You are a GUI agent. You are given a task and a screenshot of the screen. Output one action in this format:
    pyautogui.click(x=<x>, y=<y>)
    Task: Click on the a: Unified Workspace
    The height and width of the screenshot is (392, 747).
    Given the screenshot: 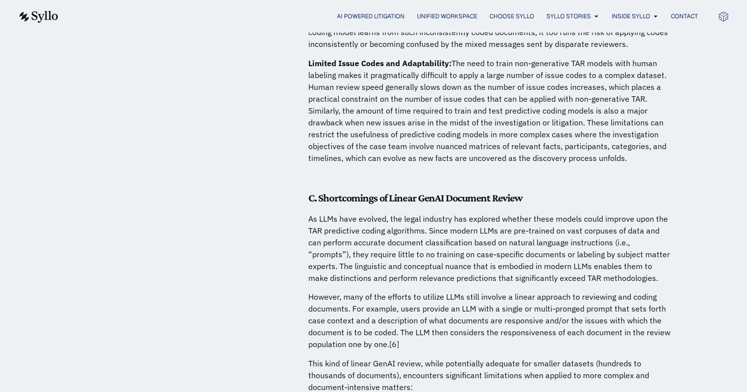 What is the action you would take?
    pyautogui.click(x=447, y=16)
    